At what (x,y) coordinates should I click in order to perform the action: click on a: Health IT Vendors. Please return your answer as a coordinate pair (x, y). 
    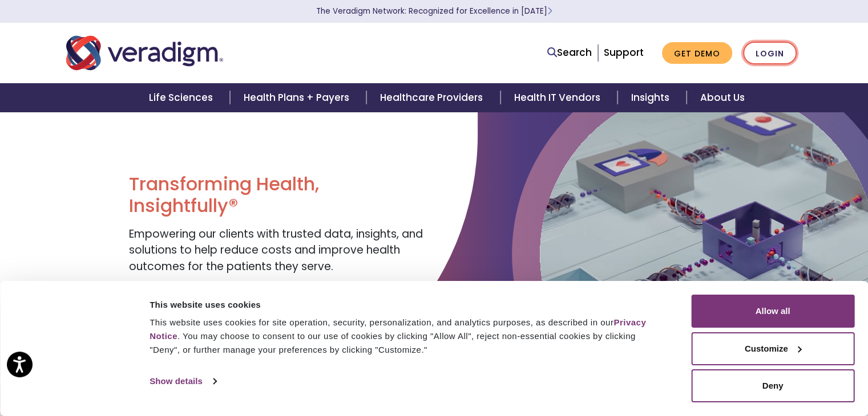
    Looking at the image, I should click on (559, 97).